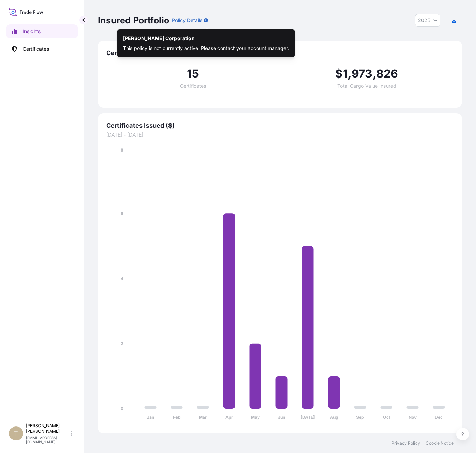  I want to click on tspan: Jan, so click(150, 417).